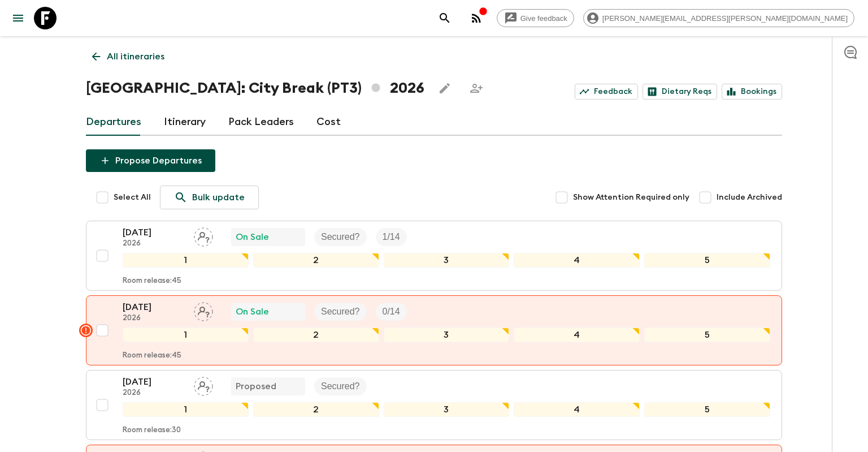  I want to click on a: All itineraries, so click(128, 57).